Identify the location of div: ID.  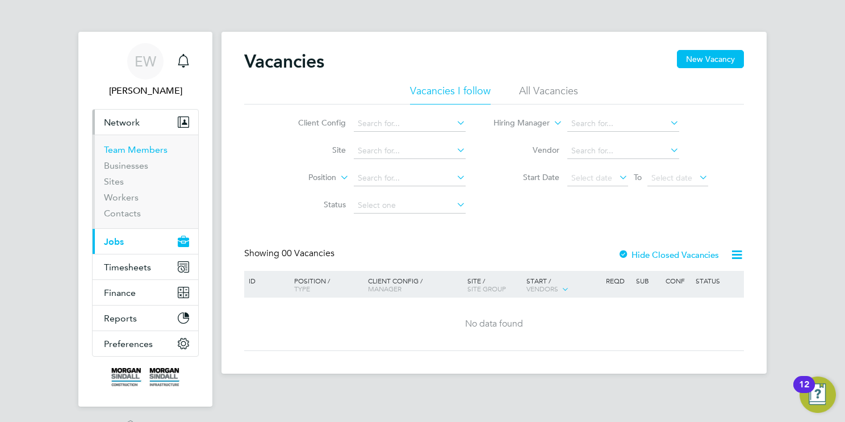
(266, 281).